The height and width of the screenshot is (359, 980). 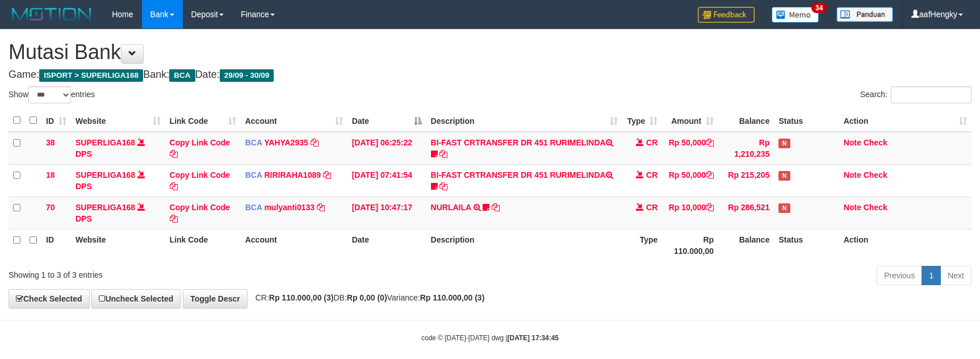 What do you see at coordinates (524, 244) in the screenshot?
I see `th: Description` at bounding box center [524, 244].